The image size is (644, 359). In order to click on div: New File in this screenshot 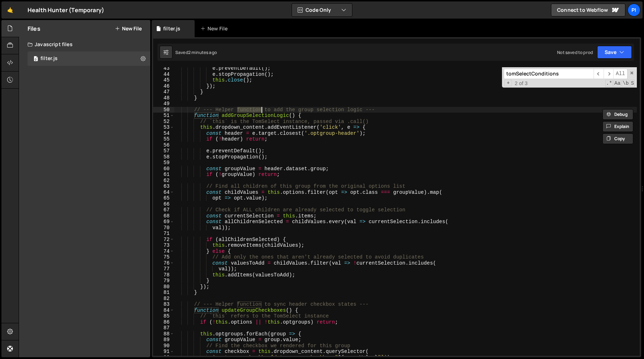, I will do `click(215, 29)`.